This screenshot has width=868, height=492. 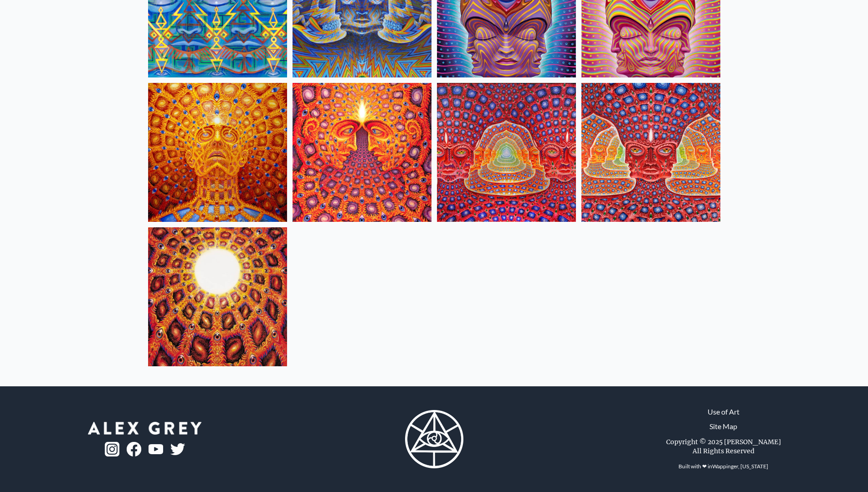 What do you see at coordinates (723, 411) in the screenshot?
I see `a: Use of Art` at bounding box center [723, 411].